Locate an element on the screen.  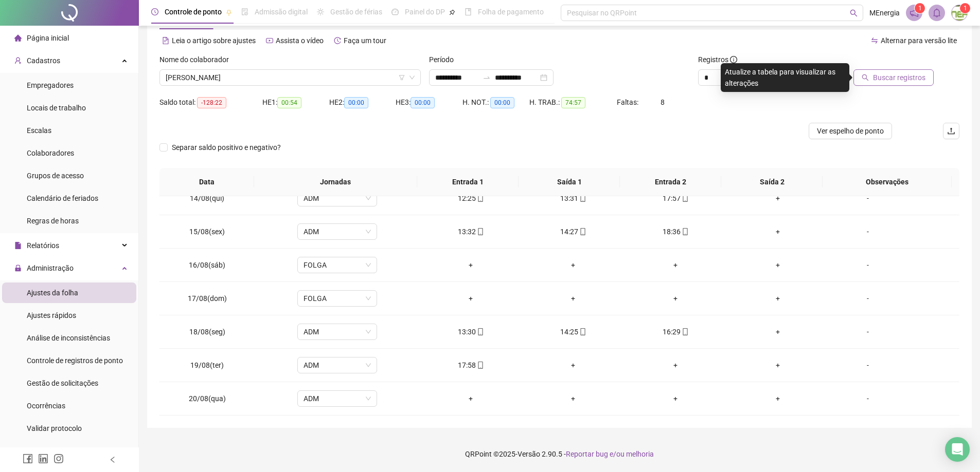
span: 00:00 is located at coordinates (356, 102).